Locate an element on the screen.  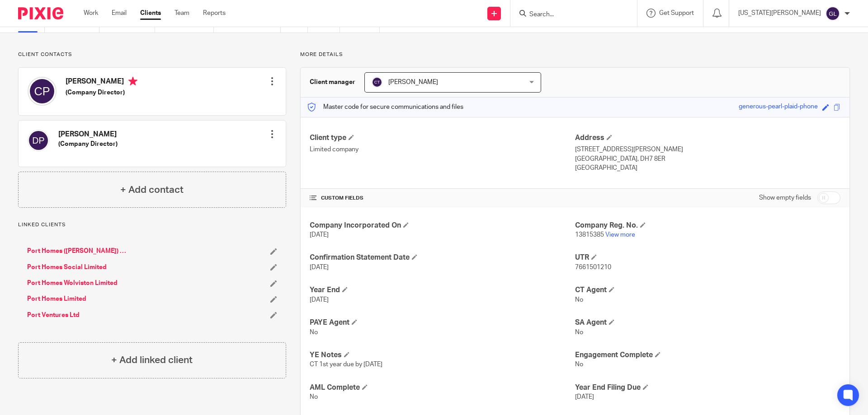
h4: Year End Filing Due is located at coordinates (708, 387).